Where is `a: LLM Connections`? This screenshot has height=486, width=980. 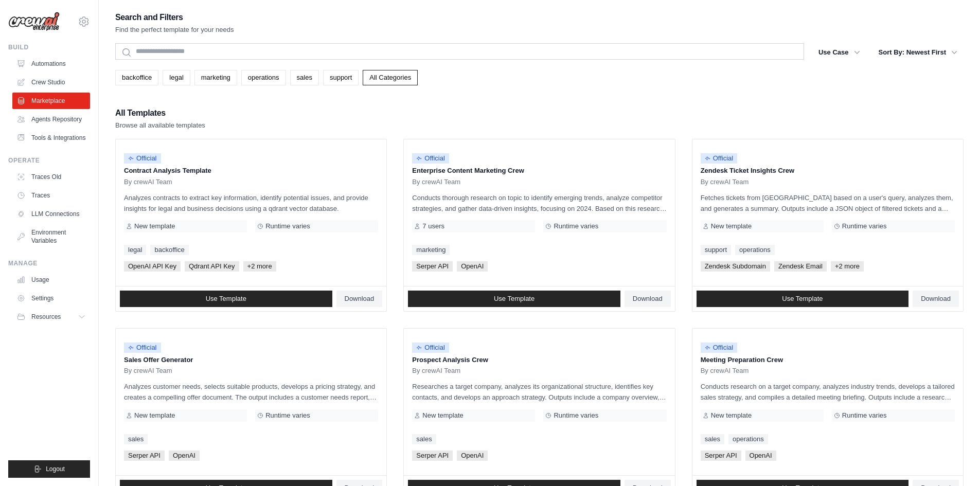 a: LLM Connections is located at coordinates (51, 214).